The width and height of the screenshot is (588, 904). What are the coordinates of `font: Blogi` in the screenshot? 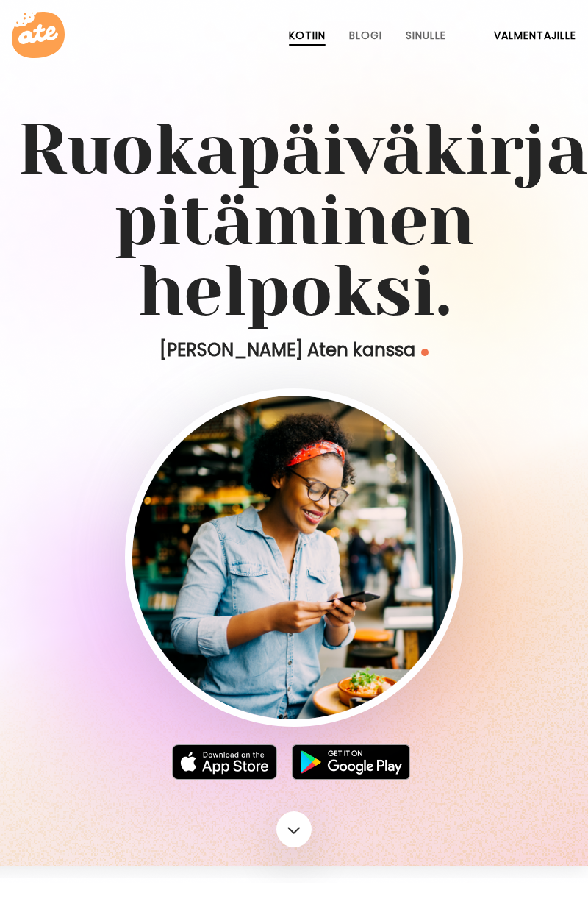 It's located at (365, 36).